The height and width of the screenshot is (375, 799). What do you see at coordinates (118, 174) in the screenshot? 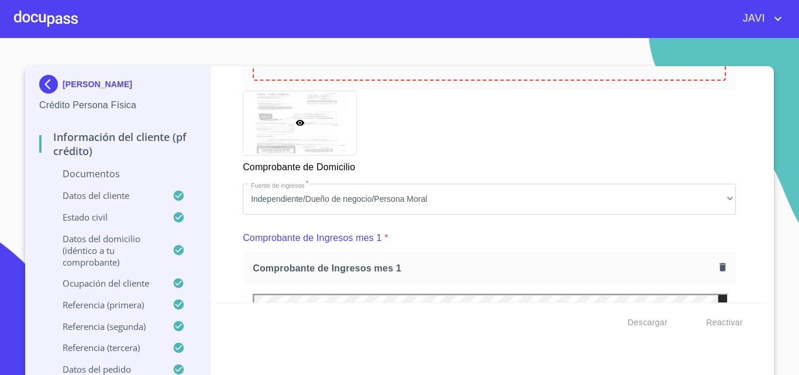
I see `p: Documentos` at bounding box center [118, 174].